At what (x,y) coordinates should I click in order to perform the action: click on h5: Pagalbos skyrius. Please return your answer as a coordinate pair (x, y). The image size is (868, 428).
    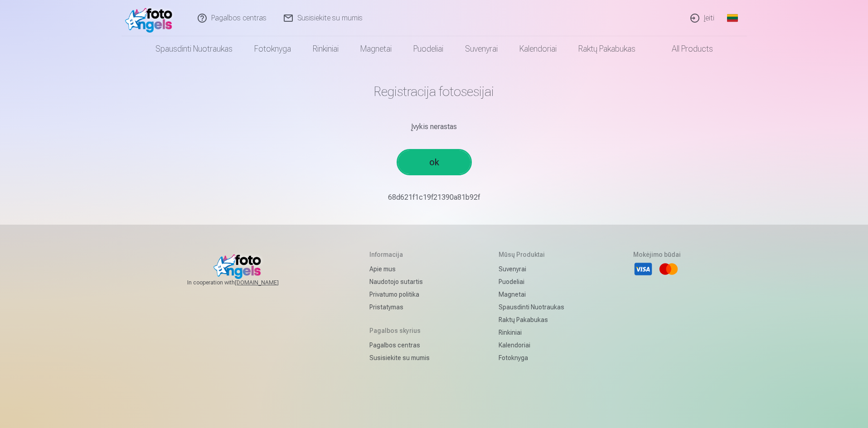
    Looking at the image, I should click on (399, 331).